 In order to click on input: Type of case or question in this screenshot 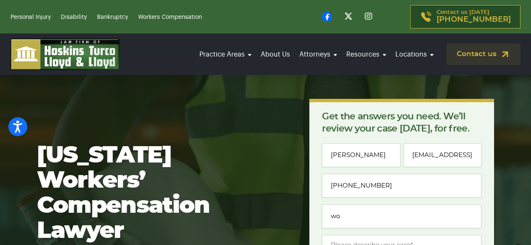, I will do `click(401, 216)`.